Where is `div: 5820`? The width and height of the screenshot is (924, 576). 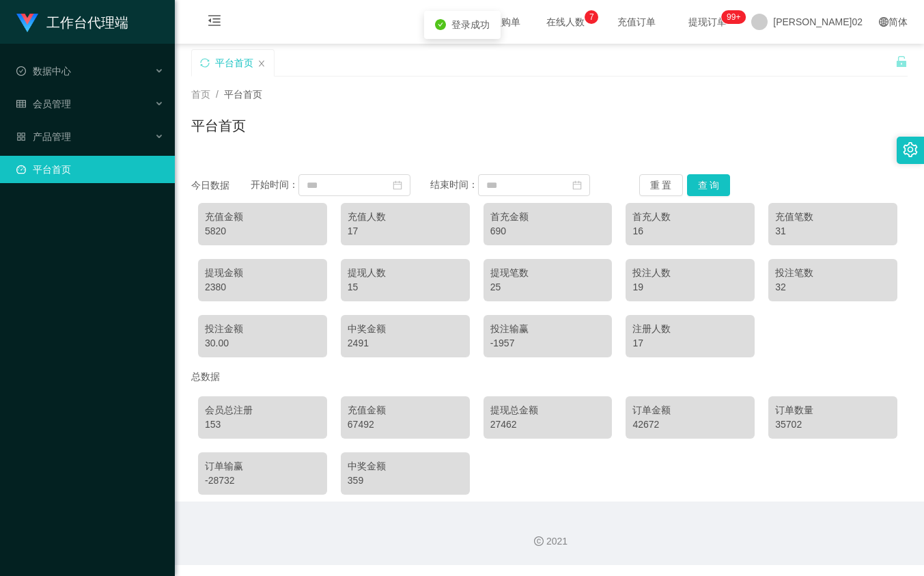
div: 5820 is located at coordinates (262, 231).